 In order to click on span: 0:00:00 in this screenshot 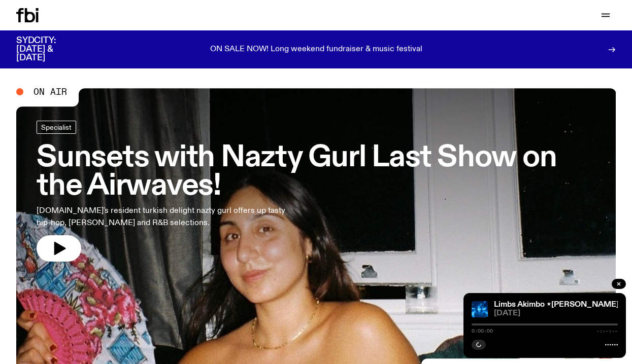, I will do `click(482, 331)`.